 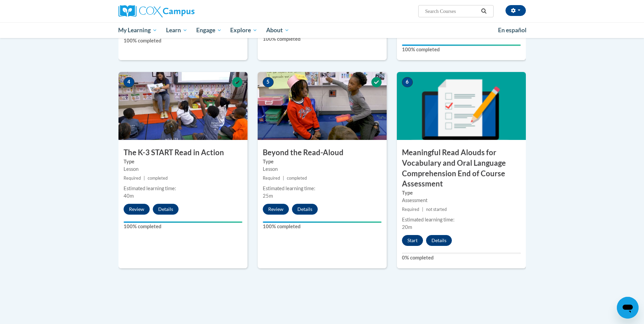 What do you see at coordinates (407, 82) in the screenshot?
I see `span: 6` at bounding box center [407, 82].